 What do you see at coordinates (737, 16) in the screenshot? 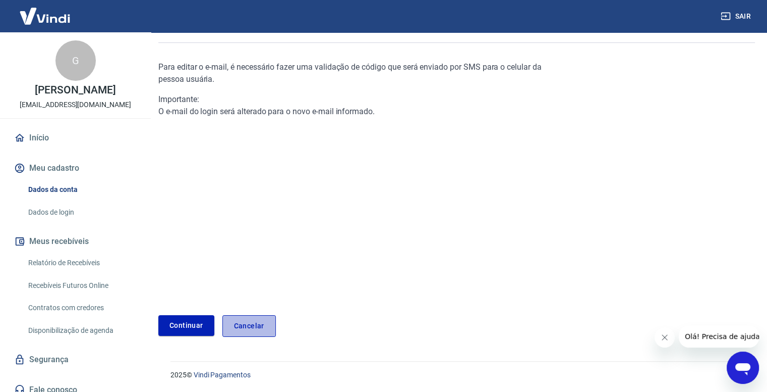
I see `button: Sair` at bounding box center [737, 16].